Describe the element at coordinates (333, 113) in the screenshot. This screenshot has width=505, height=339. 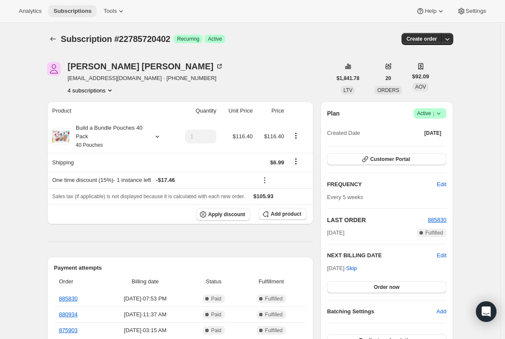
I see `h2: Plan` at that location.